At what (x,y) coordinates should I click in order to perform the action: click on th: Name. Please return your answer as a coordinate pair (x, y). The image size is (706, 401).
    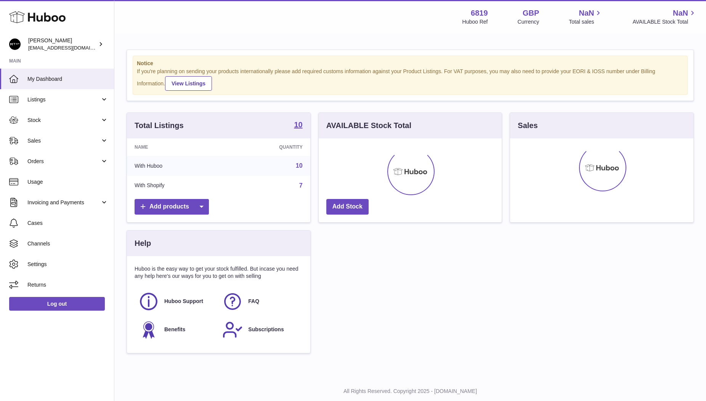
    Looking at the image, I should click on (176, 147).